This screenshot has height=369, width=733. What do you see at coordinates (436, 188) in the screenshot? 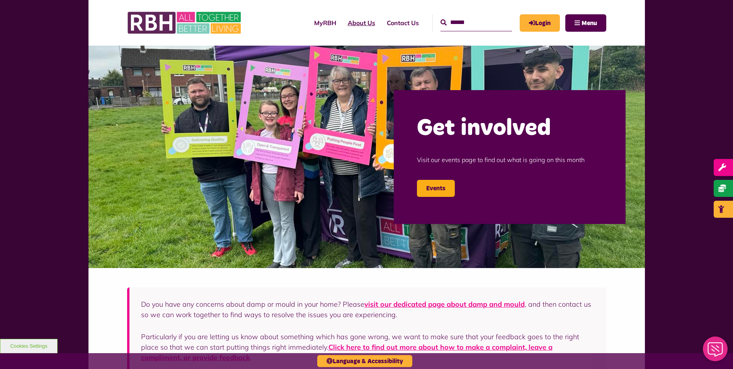
I see `a: Events` at bounding box center [436, 188].